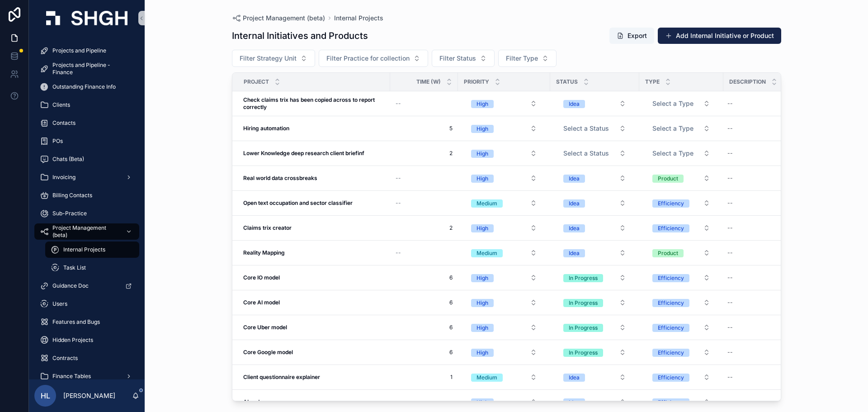 This screenshot has width=868, height=412. What do you see at coordinates (254, 402) in the screenshot?
I see `strong: AI coder` at bounding box center [254, 402].